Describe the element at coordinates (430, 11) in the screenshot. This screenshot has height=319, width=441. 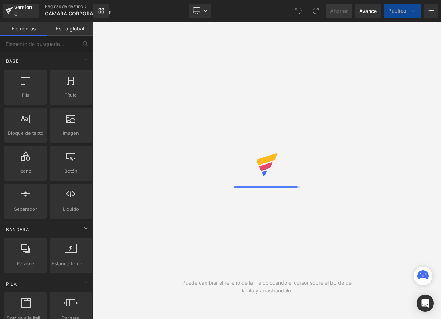
I see `button: Más` at that location.